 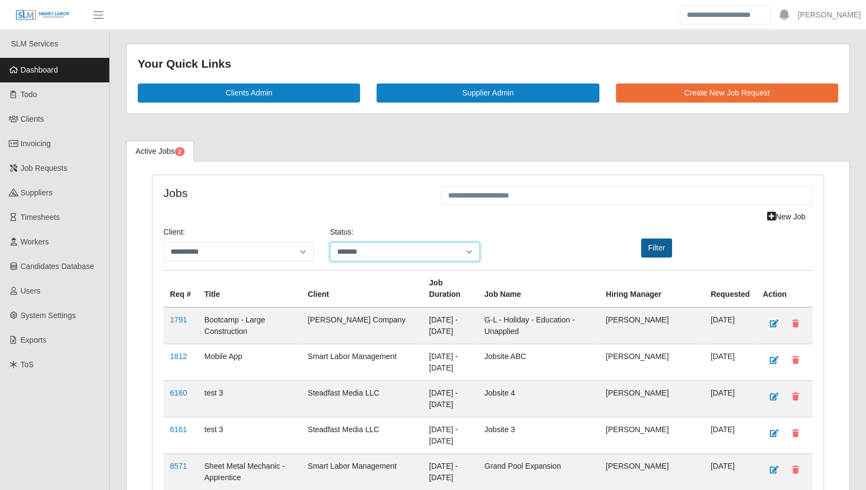 What do you see at coordinates (786, 217) in the screenshot?
I see `a: New Job` at bounding box center [786, 217].